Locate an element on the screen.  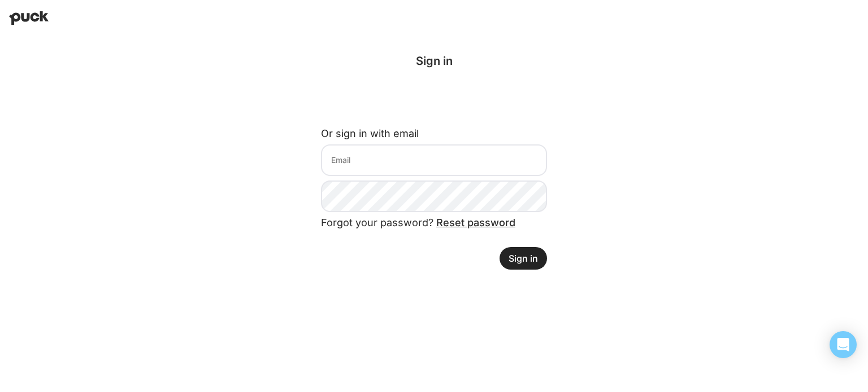
label: Or sign in with email is located at coordinates (370, 134).